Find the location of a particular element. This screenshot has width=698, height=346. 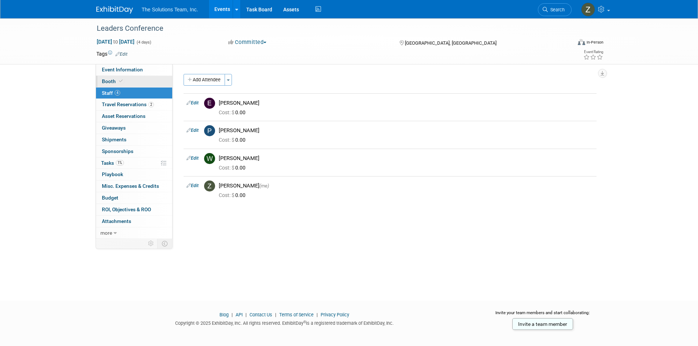

span: (me) is located at coordinates (264, 186).